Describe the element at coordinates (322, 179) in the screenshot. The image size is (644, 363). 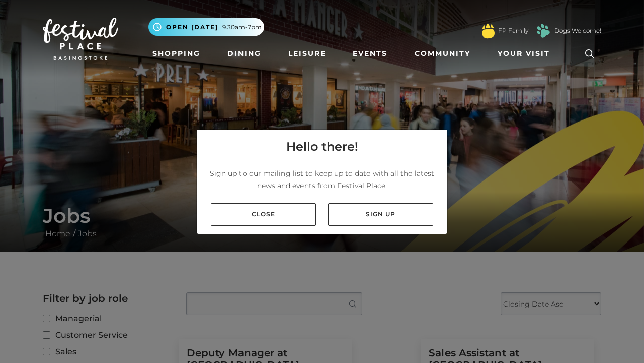
I see `p: Sign up to our mailing list to keep up to date with all the latest news and events from Festival ...` at that location.